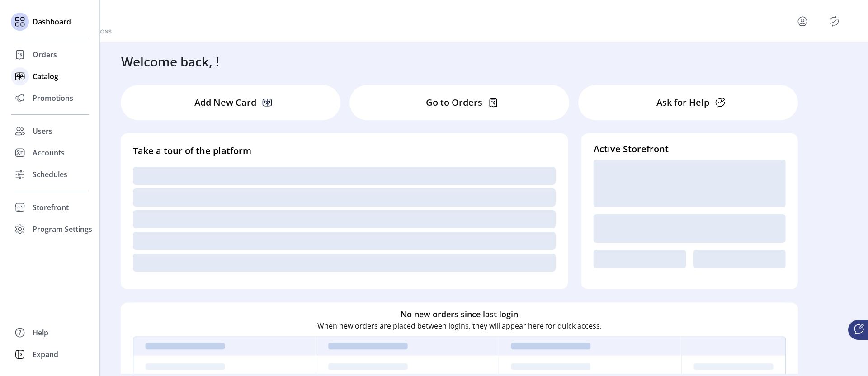 The height and width of the screenshot is (376, 868). What do you see at coordinates (225, 103) in the screenshot?
I see `p: Add New Card` at bounding box center [225, 103].